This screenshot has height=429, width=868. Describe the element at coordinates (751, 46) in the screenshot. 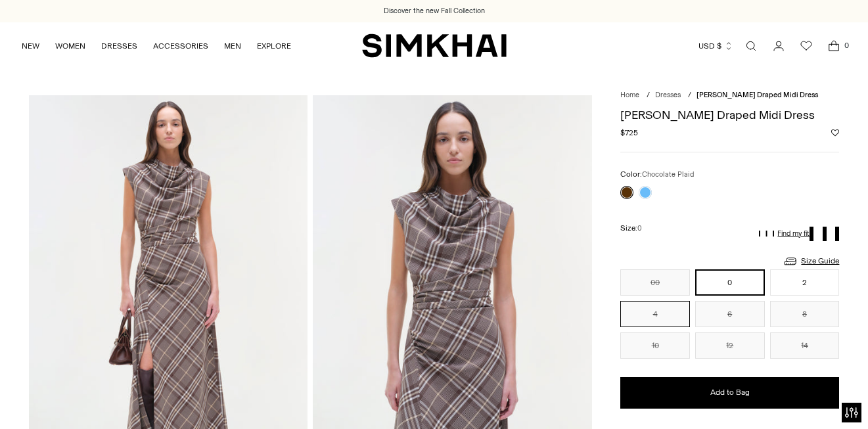

I see `a: Open search modal` at that location.